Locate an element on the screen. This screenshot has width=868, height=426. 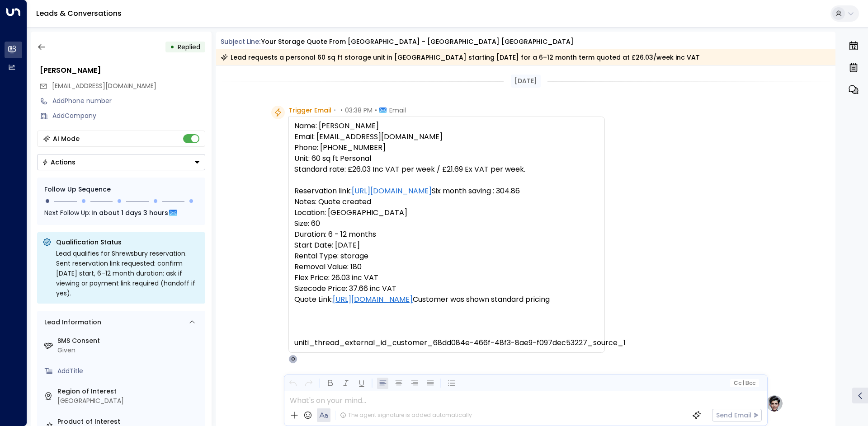
div: AddTitle is located at coordinates (129, 371).